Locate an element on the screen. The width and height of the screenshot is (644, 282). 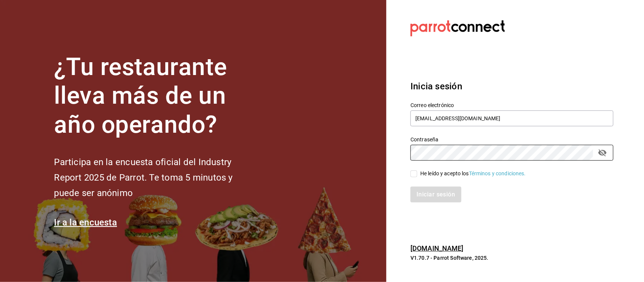
a: Ir a la encuesta is located at coordinates (85, 222).